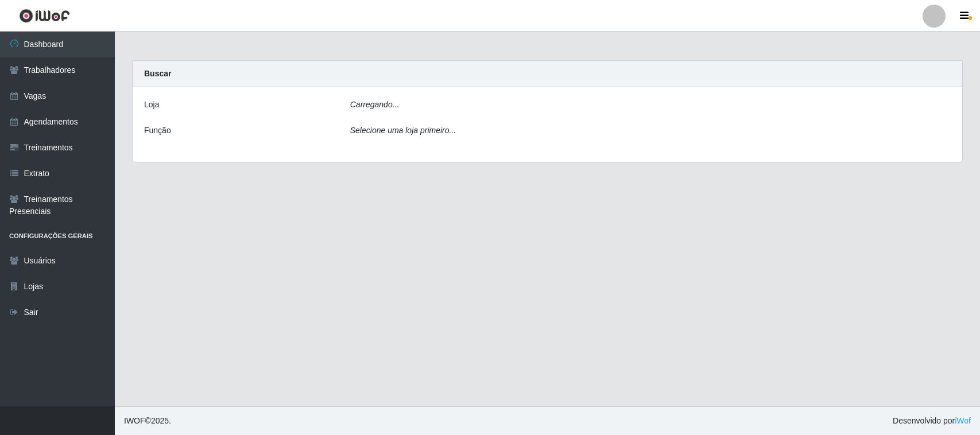 This screenshot has width=980, height=435. Describe the element at coordinates (44, 15) in the screenshot. I see `img: CoreUI Logo` at that location.